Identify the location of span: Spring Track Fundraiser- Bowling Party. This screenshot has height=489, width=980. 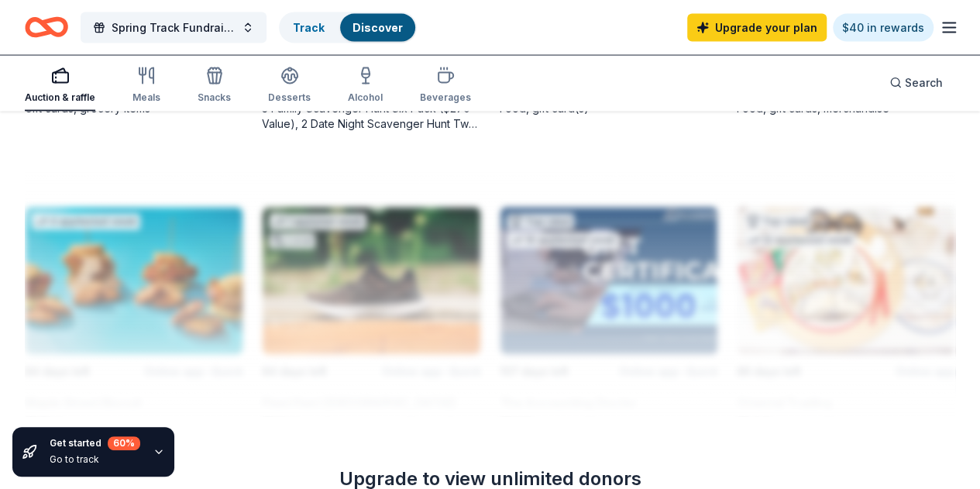
(173, 28).